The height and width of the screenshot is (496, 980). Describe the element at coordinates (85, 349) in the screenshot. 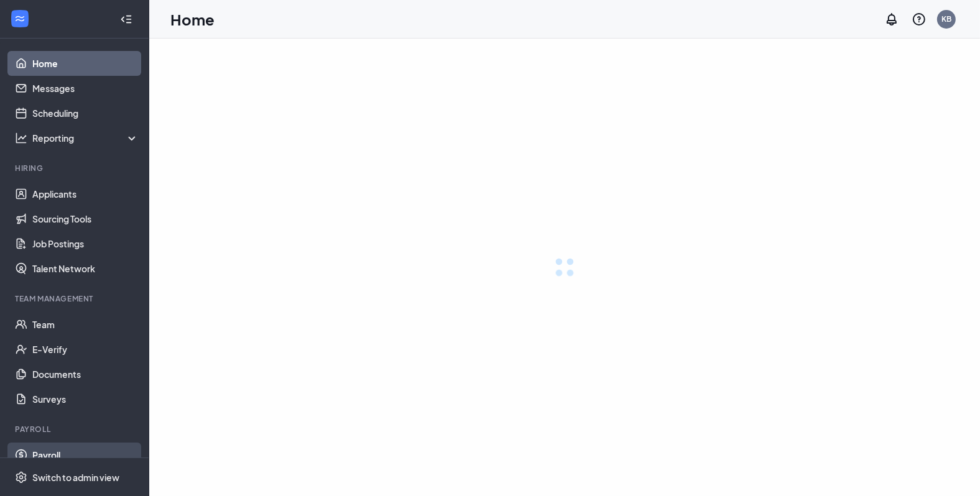

I see `a: E-Verify` at that location.